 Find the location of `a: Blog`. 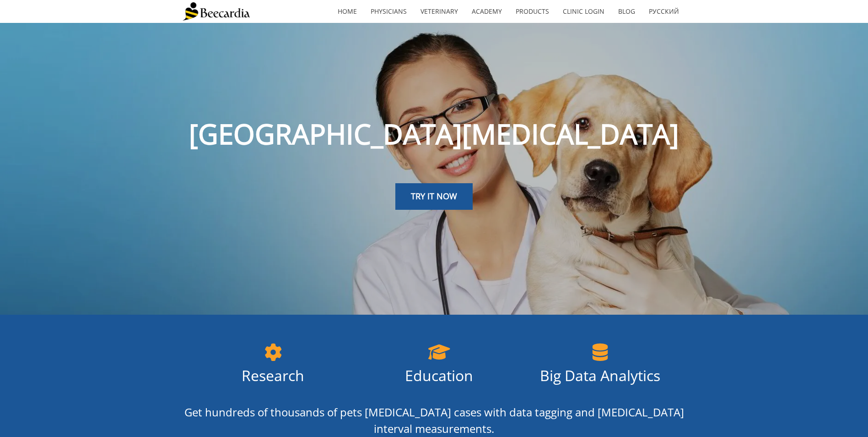

a: Blog is located at coordinates (627, 11).